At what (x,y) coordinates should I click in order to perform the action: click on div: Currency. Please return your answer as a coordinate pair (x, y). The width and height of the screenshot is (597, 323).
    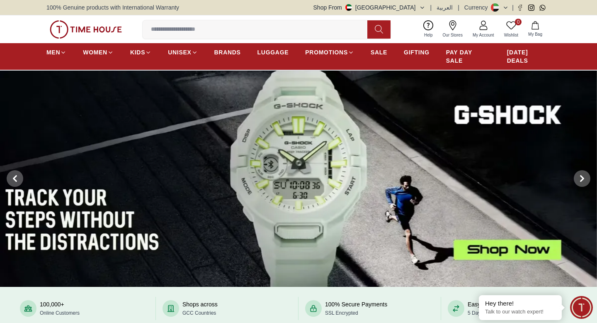
    Looking at the image, I should click on (478, 7).